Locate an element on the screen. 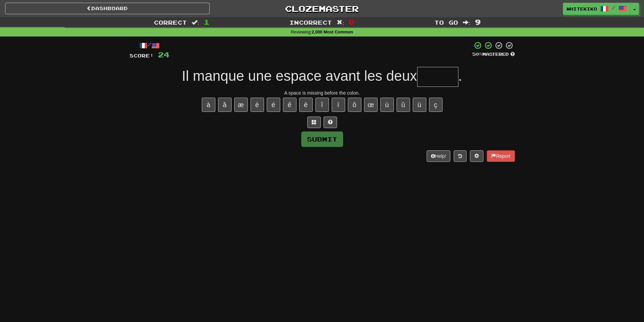 The width and height of the screenshot is (644, 322). button: Submit is located at coordinates (322, 139).